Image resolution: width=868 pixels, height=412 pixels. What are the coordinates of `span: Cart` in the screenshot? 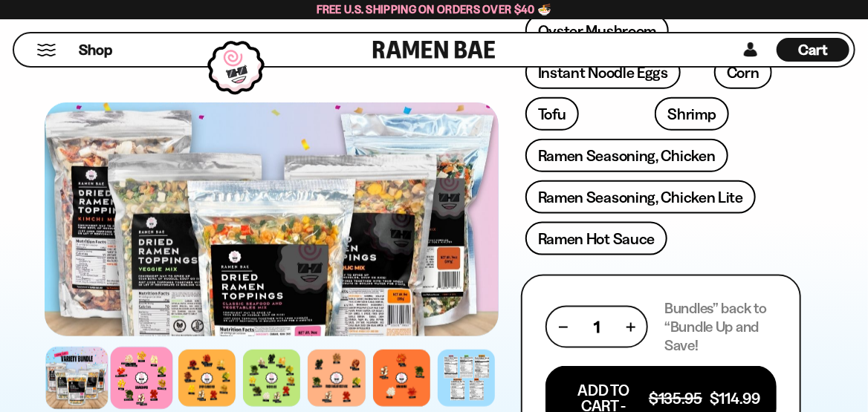 It's located at (813, 50).